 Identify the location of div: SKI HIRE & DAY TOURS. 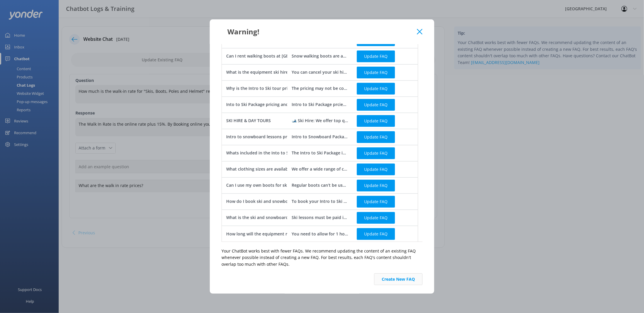
(248, 121).